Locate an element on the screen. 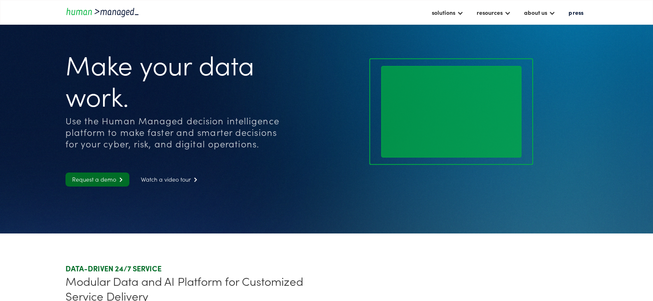  a: press is located at coordinates (576, 12).